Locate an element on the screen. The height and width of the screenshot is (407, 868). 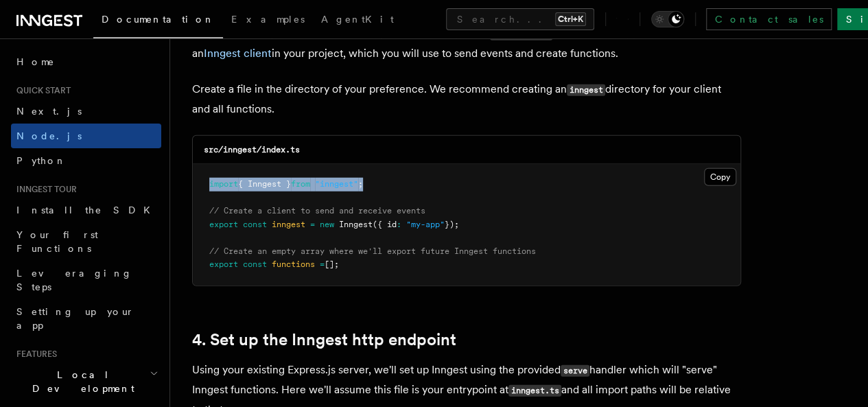
span: Inngest is located at coordinates (355, 225).